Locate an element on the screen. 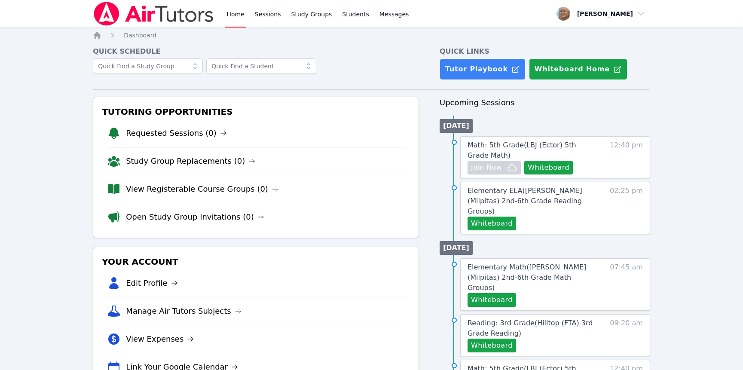 The image size is (743, 370). img: Air Tutors is located at coordinates (153, 14).